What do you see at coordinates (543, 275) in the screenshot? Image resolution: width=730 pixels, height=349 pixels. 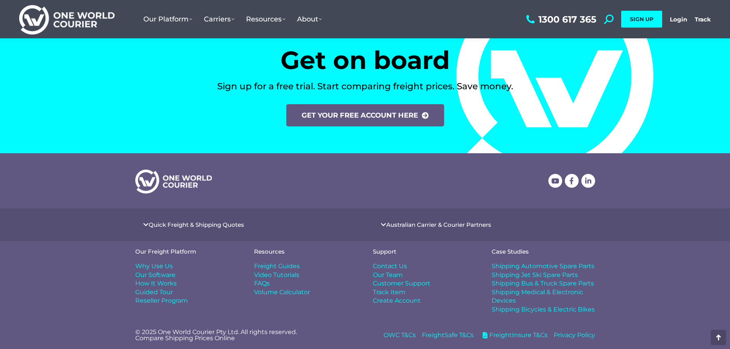 I see `a: Shipping Jet Ski Spare Parts` at bounding box center [543, 275].